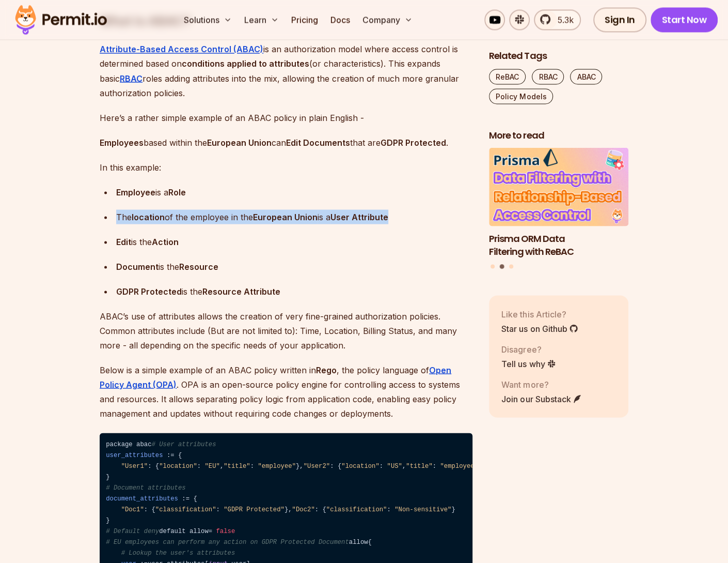 The width and height of the screenshot is (728, 563). I want to click on strong: Resource Attribute, so click(241, 291).